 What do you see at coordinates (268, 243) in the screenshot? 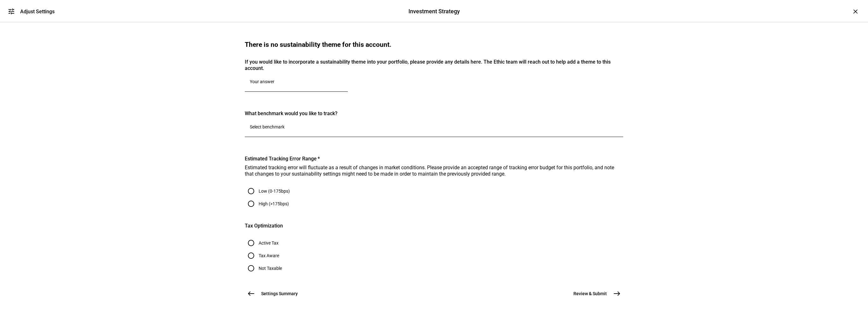
I see `label: Active Tax` at bounding box center [268, 243].